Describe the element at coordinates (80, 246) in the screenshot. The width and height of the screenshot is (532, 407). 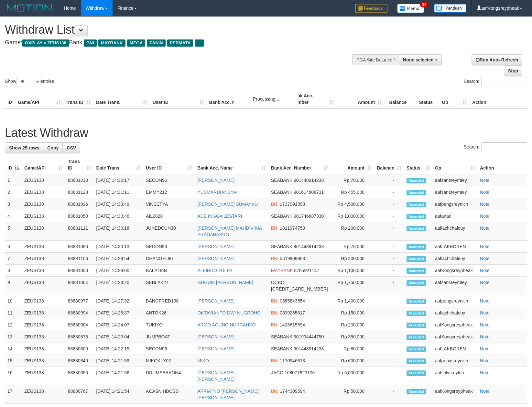
I see `td: 88881086` at that location.